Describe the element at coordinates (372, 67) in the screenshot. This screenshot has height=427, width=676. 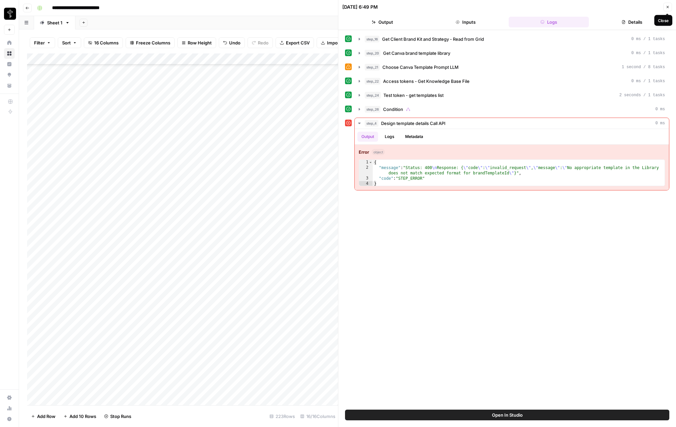
I see `span: step_21` at that location.